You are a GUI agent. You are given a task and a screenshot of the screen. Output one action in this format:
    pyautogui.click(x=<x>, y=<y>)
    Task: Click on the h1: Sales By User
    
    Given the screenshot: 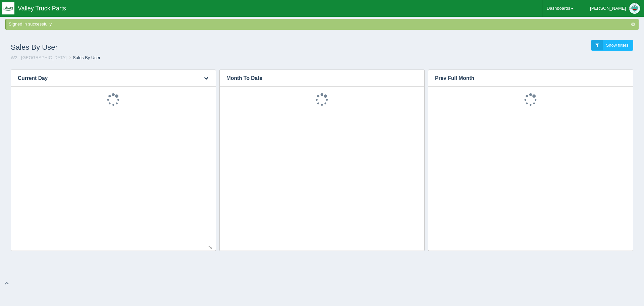 What is the action you would take?
    pyautogui.click(x=166, y=47)
    